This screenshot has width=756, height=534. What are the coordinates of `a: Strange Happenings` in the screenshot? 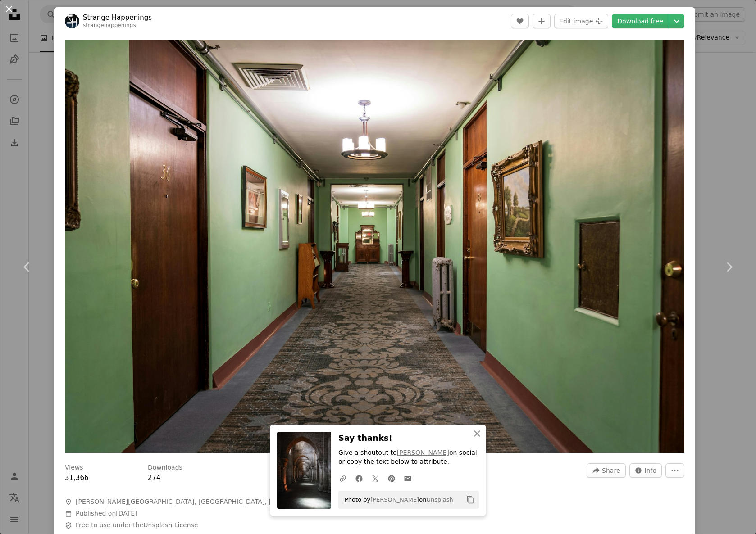 It's located at (117, 17).